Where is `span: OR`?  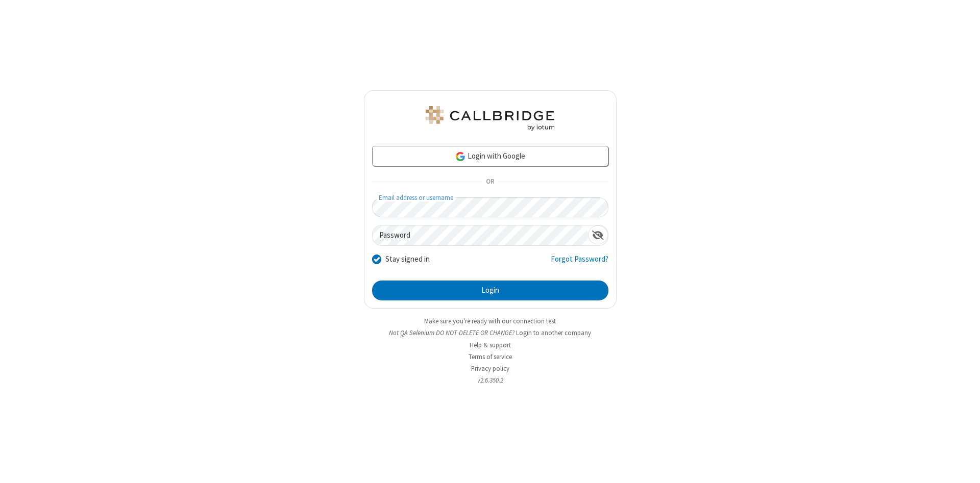 span: OR is located at coordinates (490, 182).